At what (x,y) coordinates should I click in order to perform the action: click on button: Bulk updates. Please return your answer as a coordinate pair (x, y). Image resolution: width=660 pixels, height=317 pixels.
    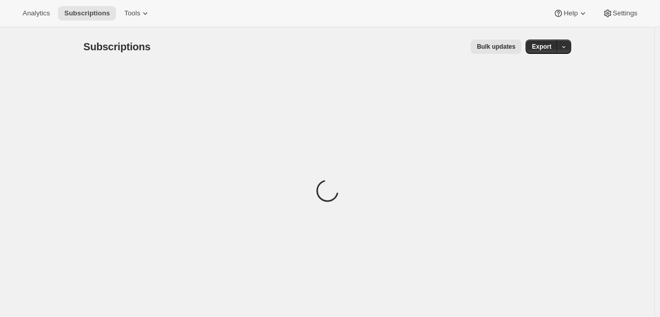
    Looking at the image, I should click on (496, 47).